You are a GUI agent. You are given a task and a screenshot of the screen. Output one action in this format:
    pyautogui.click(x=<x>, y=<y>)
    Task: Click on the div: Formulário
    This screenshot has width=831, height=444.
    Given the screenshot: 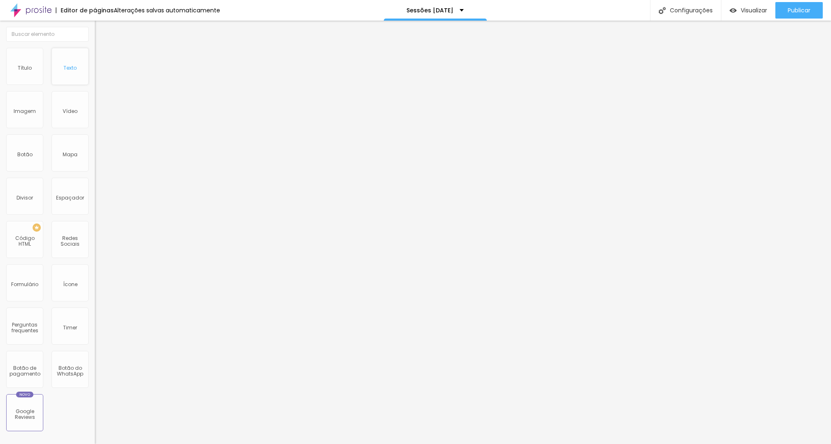 What is the action you would take?
    pyautogui.click(x=25, y=285)
    